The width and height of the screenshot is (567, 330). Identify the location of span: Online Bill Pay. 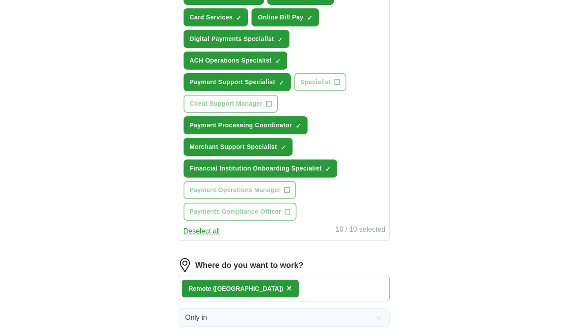
(280, 17).